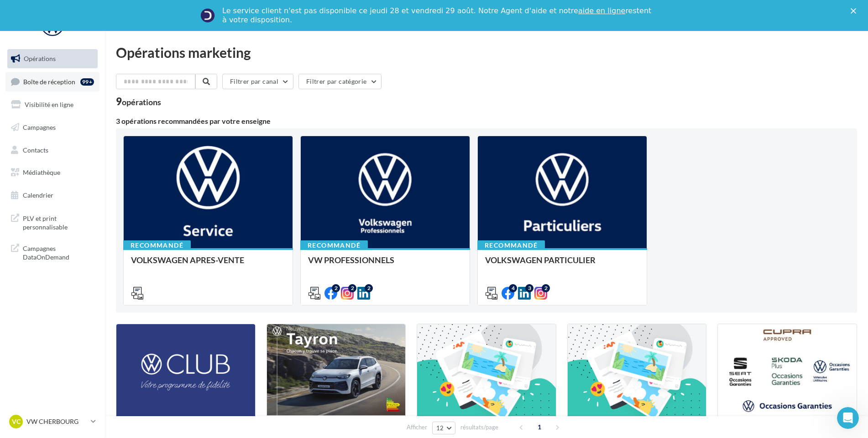 The height and width of the screenshot is (438, 868). I want to click on span: Calendrier, so click(38, 195).